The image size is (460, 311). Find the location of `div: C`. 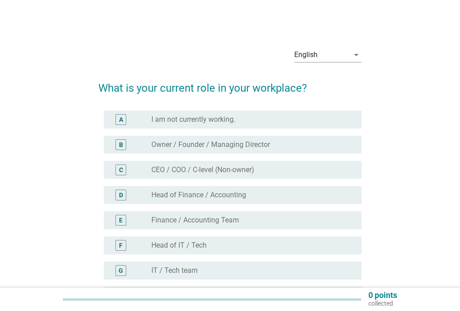

div: C is located at coordinates (121, 170).